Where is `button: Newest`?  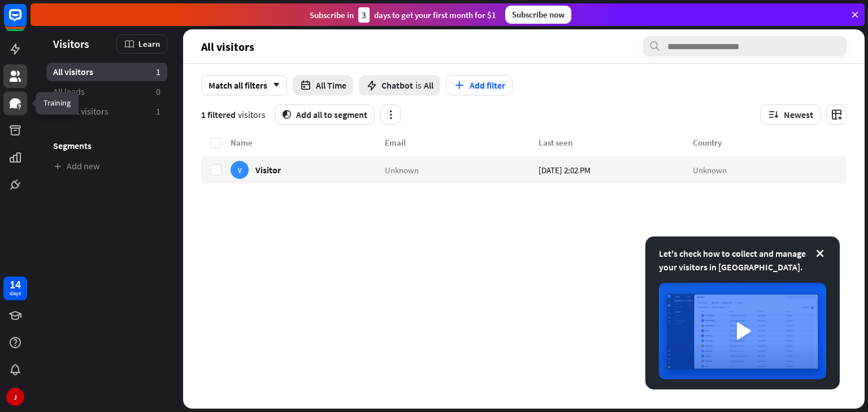 button: Newest is located at coordinates (790, 115).